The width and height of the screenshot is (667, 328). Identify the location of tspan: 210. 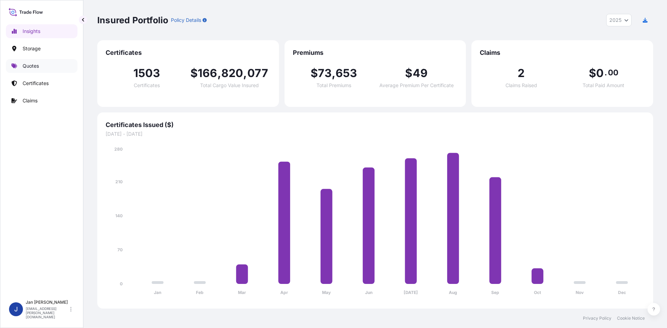
(119, 182).